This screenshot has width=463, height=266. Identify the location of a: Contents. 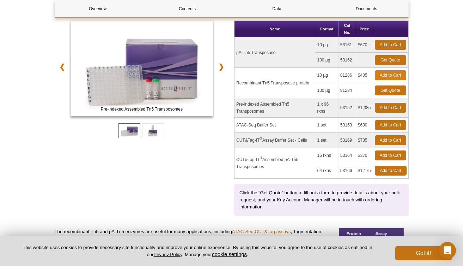
(187, 9).